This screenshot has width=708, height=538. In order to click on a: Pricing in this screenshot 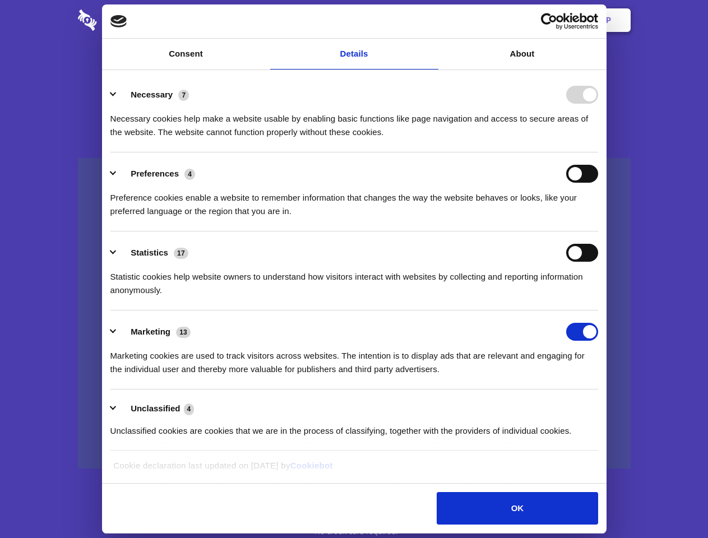, I will do `click(353, 20)`.